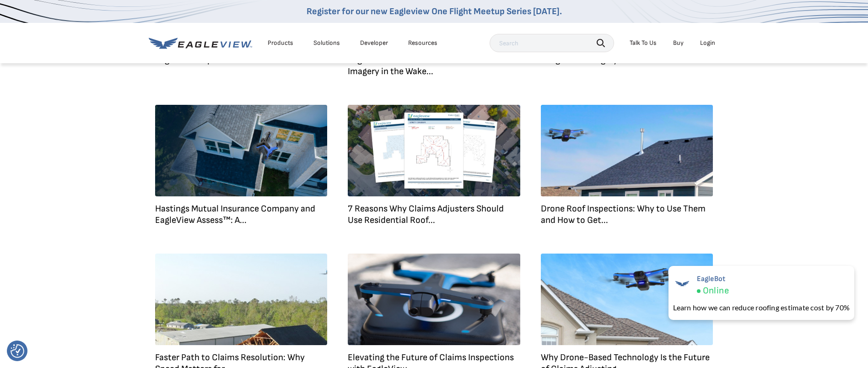 This screenshot has width=868, height=368. I want to click on a: Drone Technology for Property Claim, so click(434, 299).